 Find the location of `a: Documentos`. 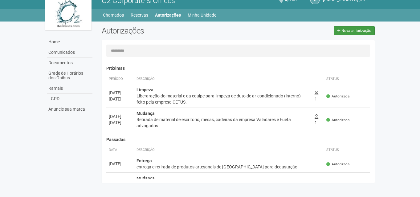

a: Documentos is located at coordinates (70, 63).